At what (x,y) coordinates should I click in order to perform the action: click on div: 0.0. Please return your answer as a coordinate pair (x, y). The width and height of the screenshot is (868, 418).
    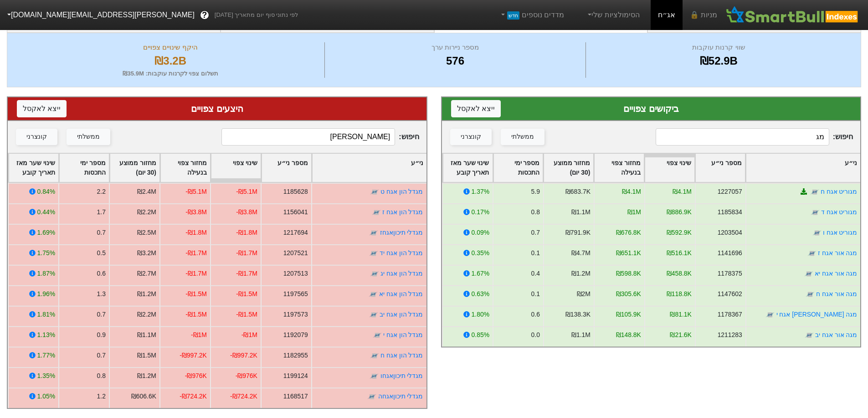
    Looking at the image, I should click on (535, 335).